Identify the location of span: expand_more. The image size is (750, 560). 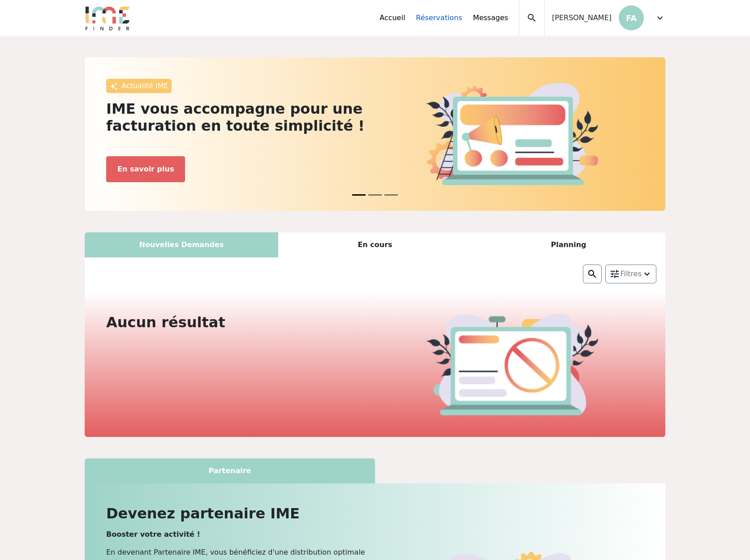
(660, 18).